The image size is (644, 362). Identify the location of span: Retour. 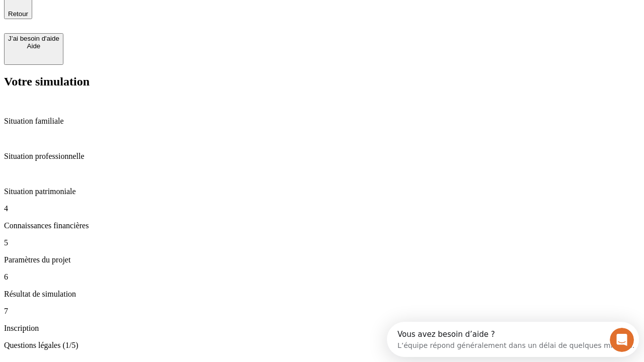
(18, 14).